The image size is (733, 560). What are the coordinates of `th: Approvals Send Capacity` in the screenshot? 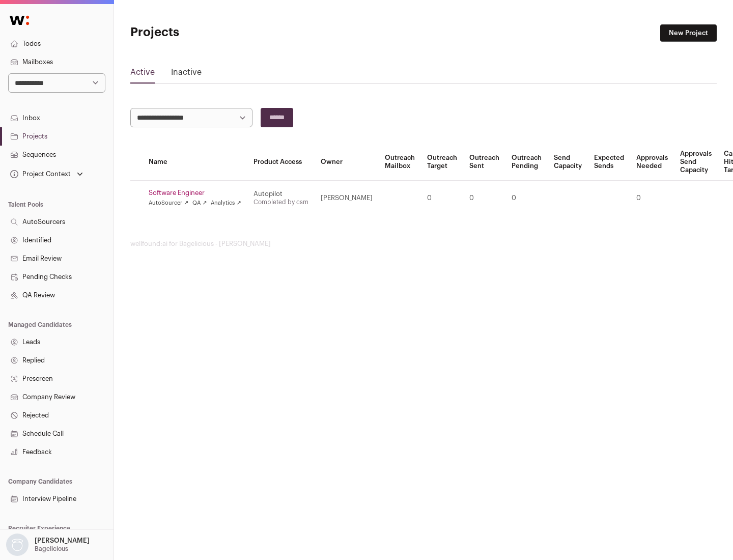 It's located at (696, 162).